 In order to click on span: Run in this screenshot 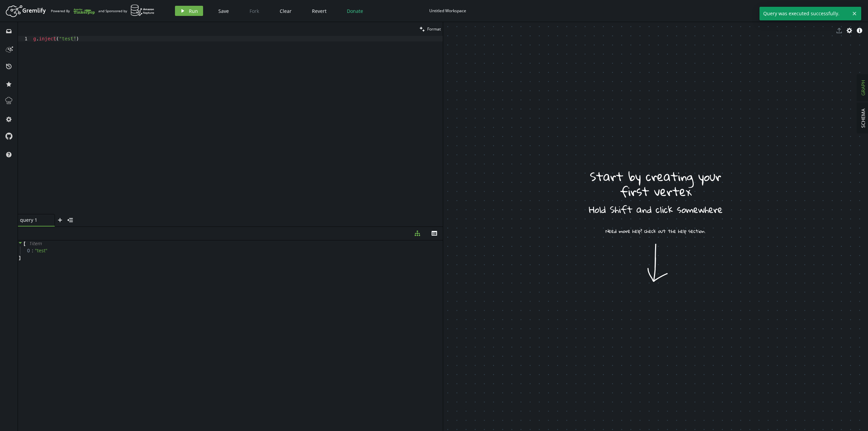, I will do `click(194, 11)`.